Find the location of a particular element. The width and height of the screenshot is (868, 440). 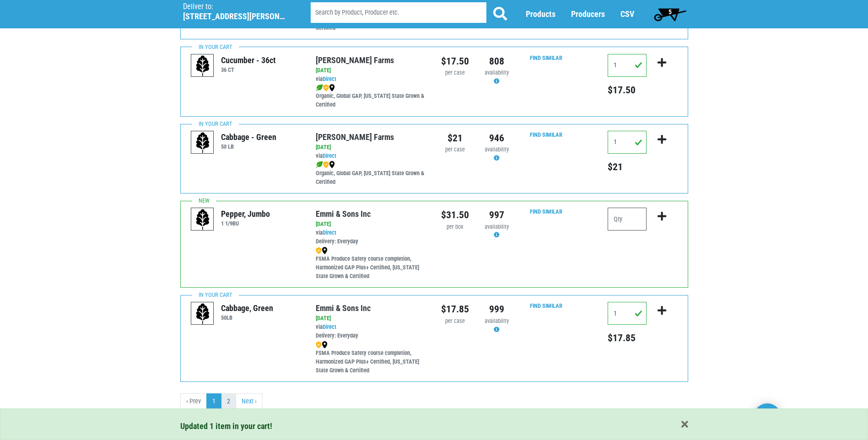

div: $31.50 is located at coordinates (455, 215).